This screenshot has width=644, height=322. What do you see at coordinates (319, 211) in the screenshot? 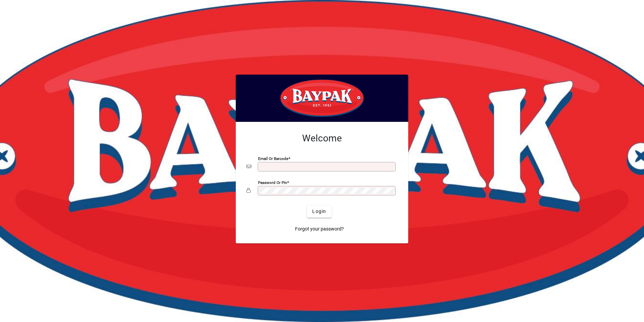
I see `span: Login` at bounding box center [319, 211].